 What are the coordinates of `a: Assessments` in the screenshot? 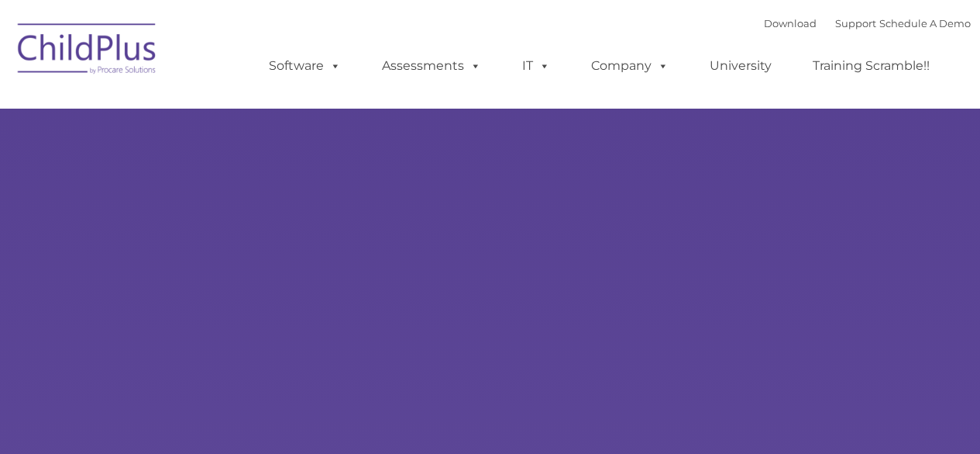 It's located at (432, 66).